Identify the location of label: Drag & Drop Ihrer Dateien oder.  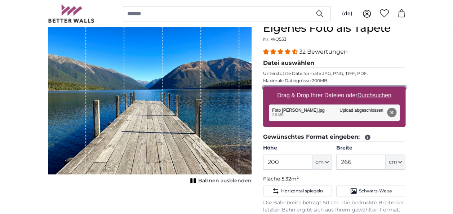
(334, 96).